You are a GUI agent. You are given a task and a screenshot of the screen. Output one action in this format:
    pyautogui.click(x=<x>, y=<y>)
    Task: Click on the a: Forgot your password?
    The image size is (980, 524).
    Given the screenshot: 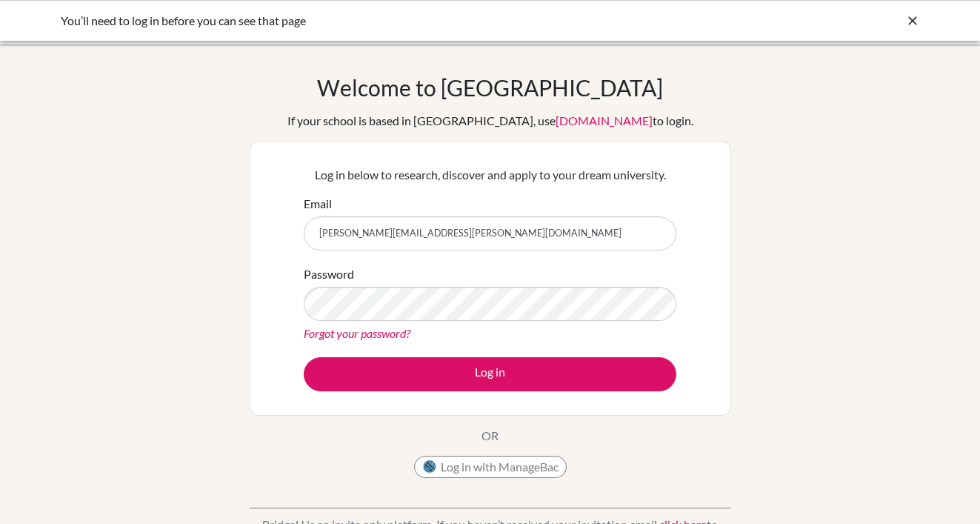 What is the action you would take?
    pyautogui.click(x=357, y=333)
    